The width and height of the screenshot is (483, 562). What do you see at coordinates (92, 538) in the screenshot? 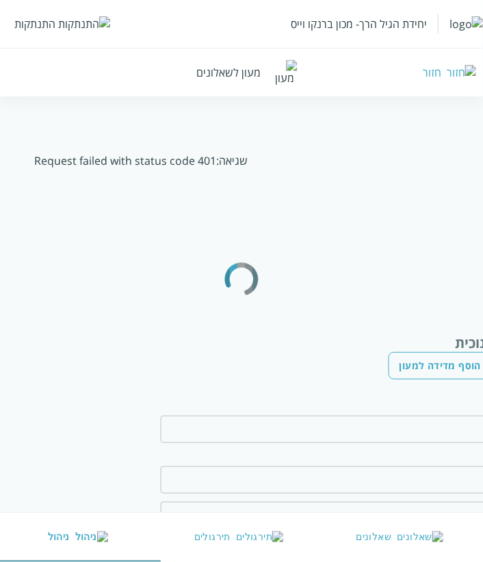
I see `img: ניהול` at bounding box center [92, 538].